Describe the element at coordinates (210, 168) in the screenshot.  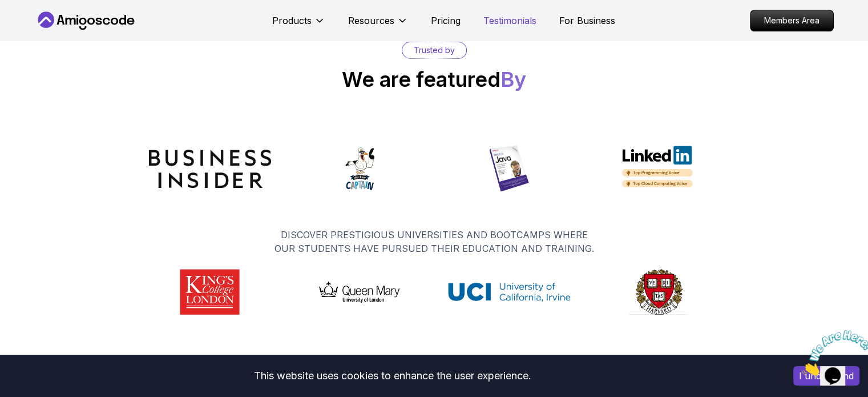
I see `img: partner_insider` at that location.